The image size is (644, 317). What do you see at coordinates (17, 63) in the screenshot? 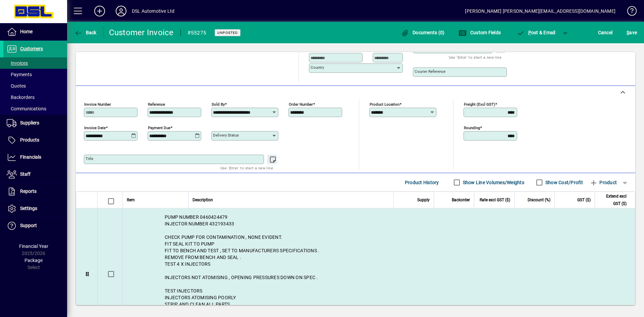
I see `span: Invoices` at bounding box center [17, 63].